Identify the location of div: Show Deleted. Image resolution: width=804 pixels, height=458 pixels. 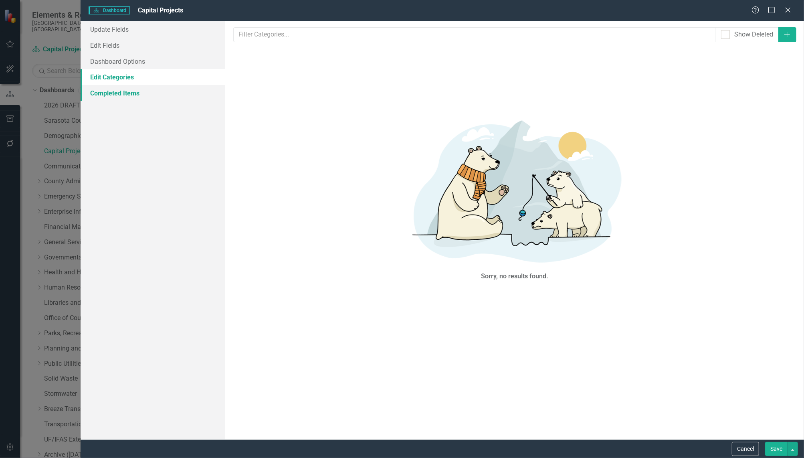
(754, 34).